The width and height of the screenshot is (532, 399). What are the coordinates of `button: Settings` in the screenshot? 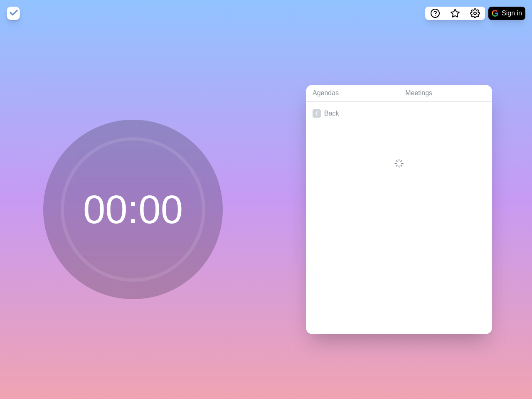 It's located at (475, 13).